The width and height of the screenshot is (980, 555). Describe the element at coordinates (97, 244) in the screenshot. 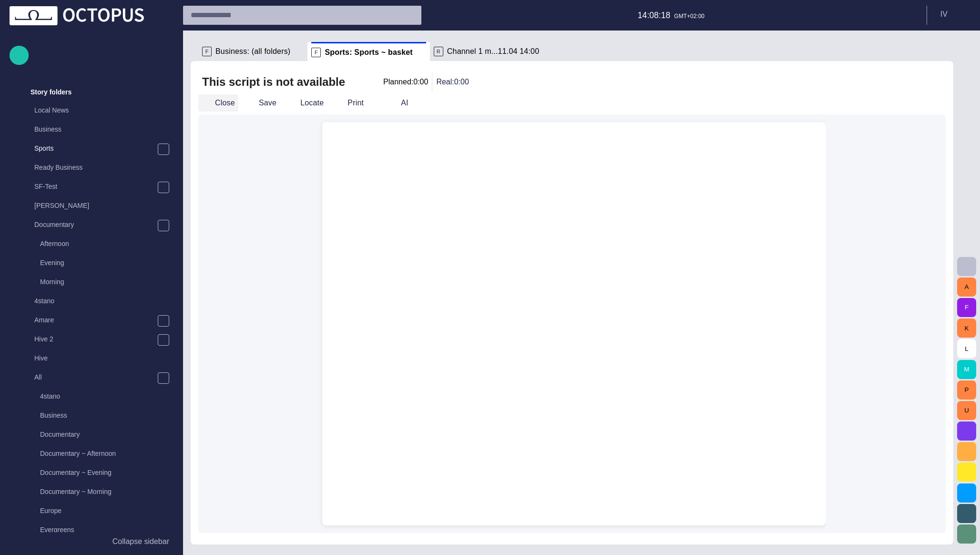

I see `div: Afternoon` at that location.